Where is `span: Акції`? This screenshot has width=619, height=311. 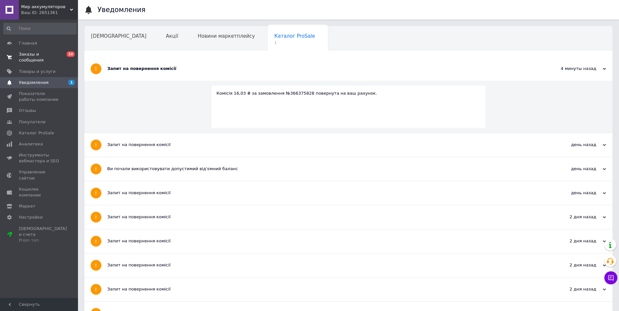
span: Акції is located at coordinates (172, 36).